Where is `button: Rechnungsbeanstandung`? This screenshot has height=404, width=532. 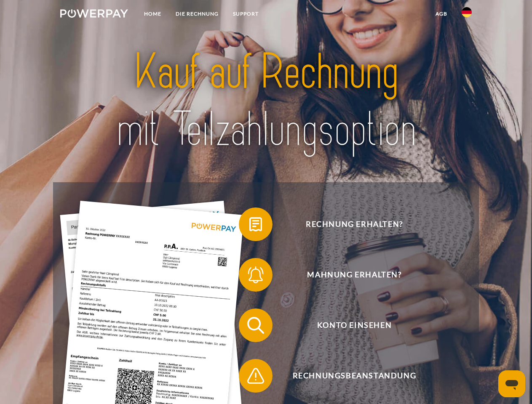
button: Rechnungsbeanstandung is located at coordinates (348, 376).